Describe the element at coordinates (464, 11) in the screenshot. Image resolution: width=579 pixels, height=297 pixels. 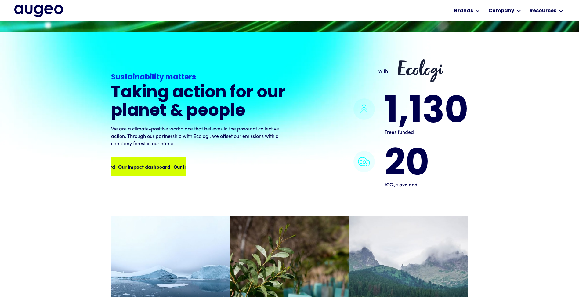
I see `div: Brands` at that location.